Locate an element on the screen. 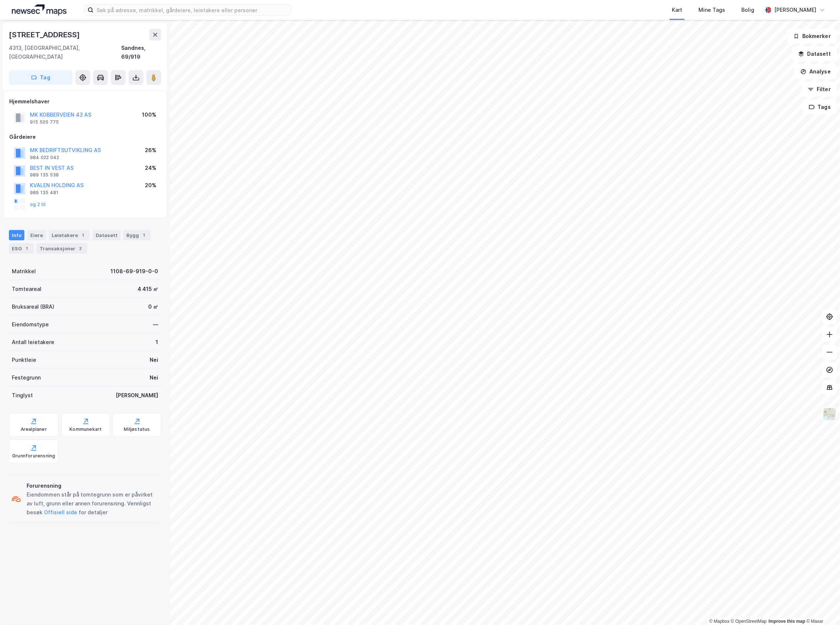 The height and width of the screenshot is (625, 840). button: Tag is located at coordinates (41, 78).